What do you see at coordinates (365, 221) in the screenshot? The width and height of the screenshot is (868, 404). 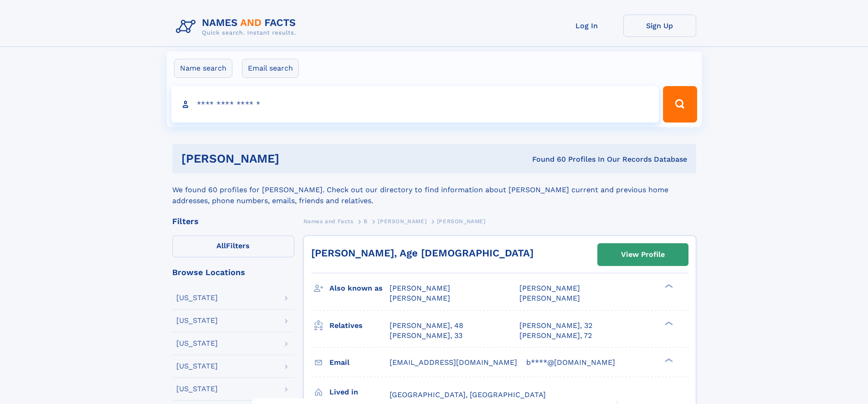 I see `span: B` at bounding box center [365, 221].